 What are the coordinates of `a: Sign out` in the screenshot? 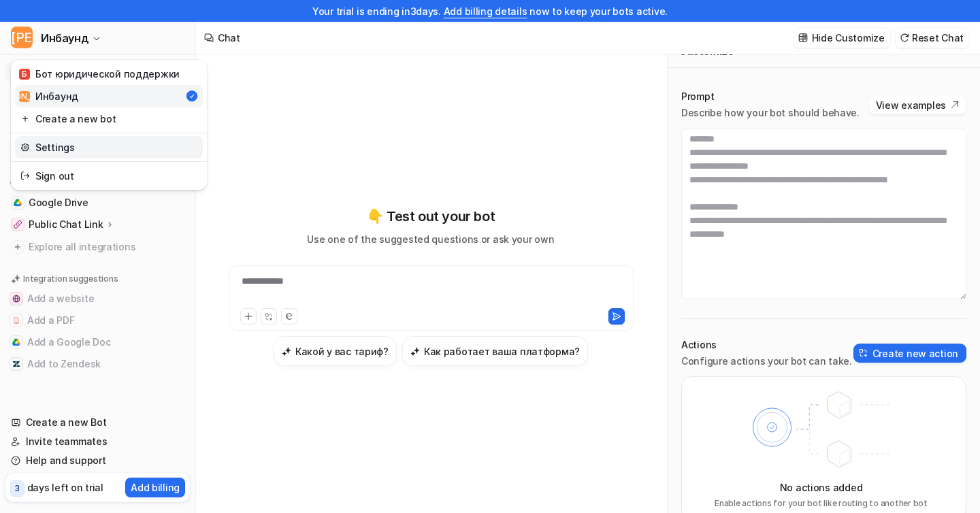 It's located at (109, 176).